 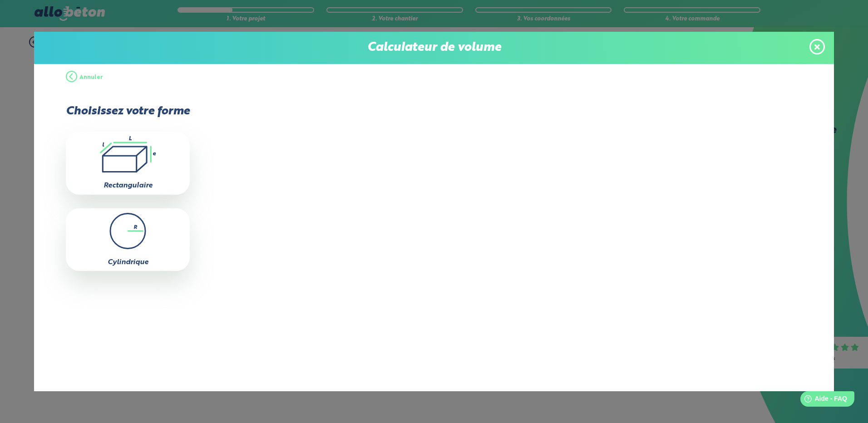 I want to click on span: Aide - FAQ, so click(x=44, y=11).